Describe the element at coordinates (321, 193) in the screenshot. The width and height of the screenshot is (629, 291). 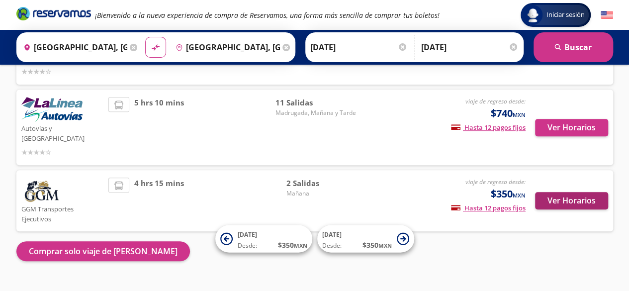
I see `span: Mañana` at that location.